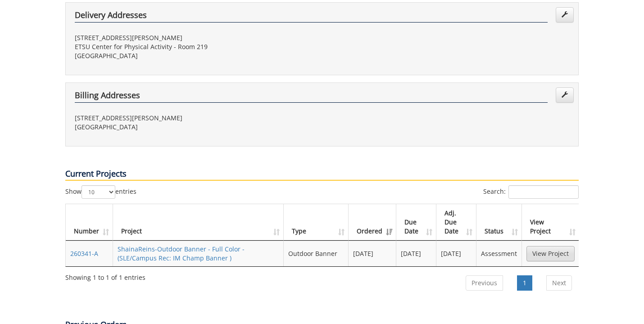  I want to click on h4: Billing Addresses, so click(311, 97).